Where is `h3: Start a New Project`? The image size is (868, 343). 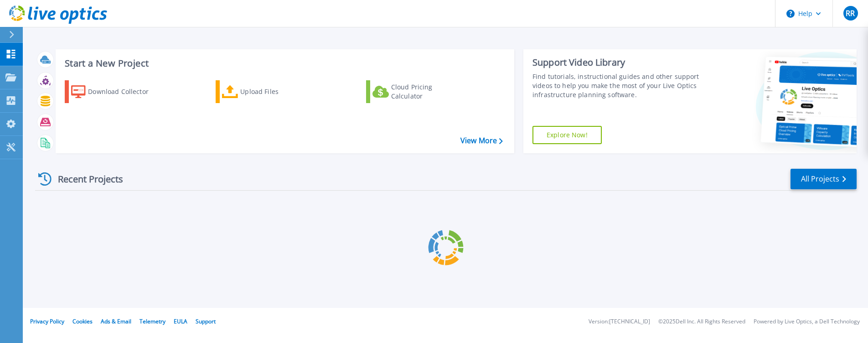 h3: Start a New Project is located at coordinates (283, 64).